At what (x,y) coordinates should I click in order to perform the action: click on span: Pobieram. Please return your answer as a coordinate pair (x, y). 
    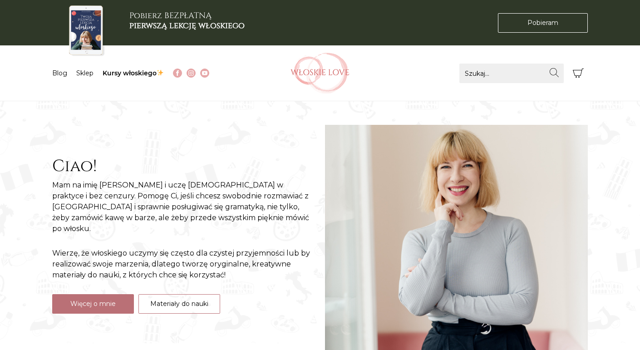
    Looking at the image, I should click on (543, 23).